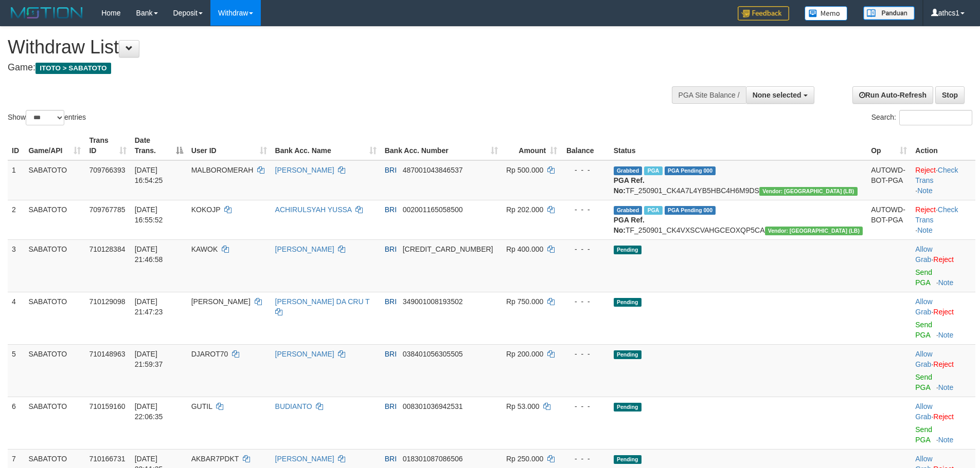 This screenshot has width=980, height=468. What do you see at coordinates (432, 171) in the screenshot?
I see `span: Copy 487001043846537 to clipboard` at bounding box center [432, 171].